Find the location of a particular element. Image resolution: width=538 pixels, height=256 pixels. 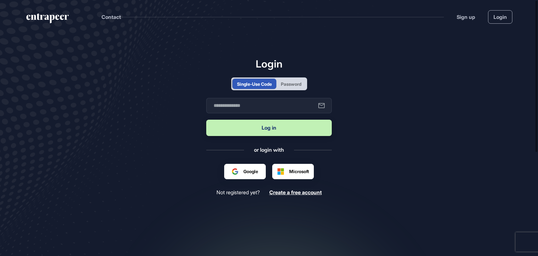

a: entrapeer-logo is located at coordinates (47, 20).